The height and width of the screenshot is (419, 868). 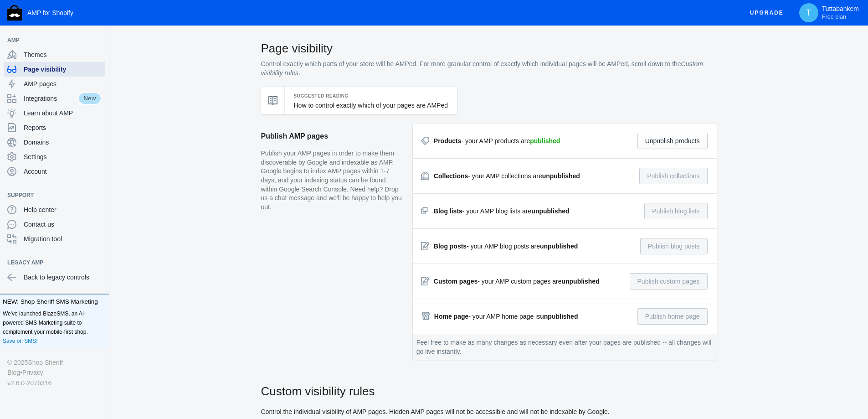 What do you see at coordinates (55, 224) in the screenshot?
I see `a: Contact us` at bounding box center [55, 224].